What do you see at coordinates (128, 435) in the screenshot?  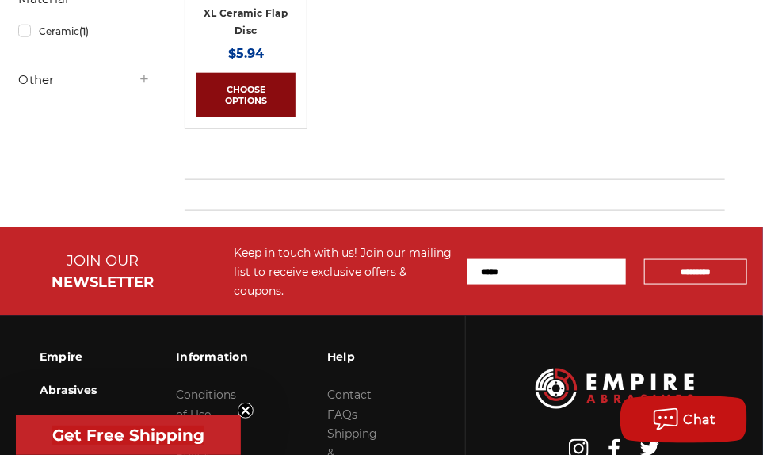 I see `span: Get Free Shipping` at bounding box center [128, 435].